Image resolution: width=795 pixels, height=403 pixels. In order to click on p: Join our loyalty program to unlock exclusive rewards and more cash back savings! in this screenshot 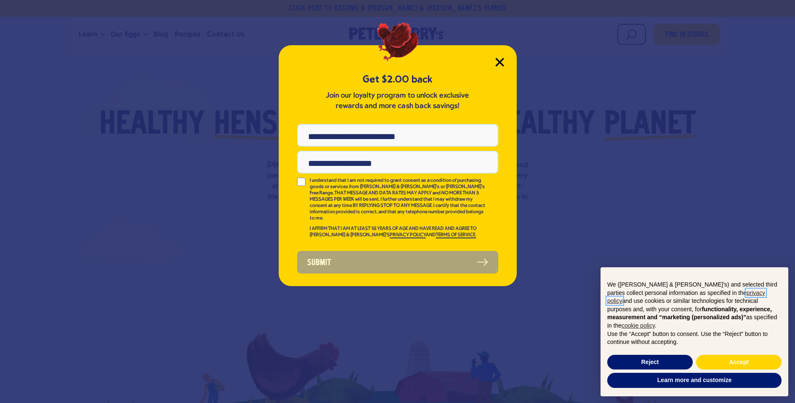, I will do `click(398, 101)`.